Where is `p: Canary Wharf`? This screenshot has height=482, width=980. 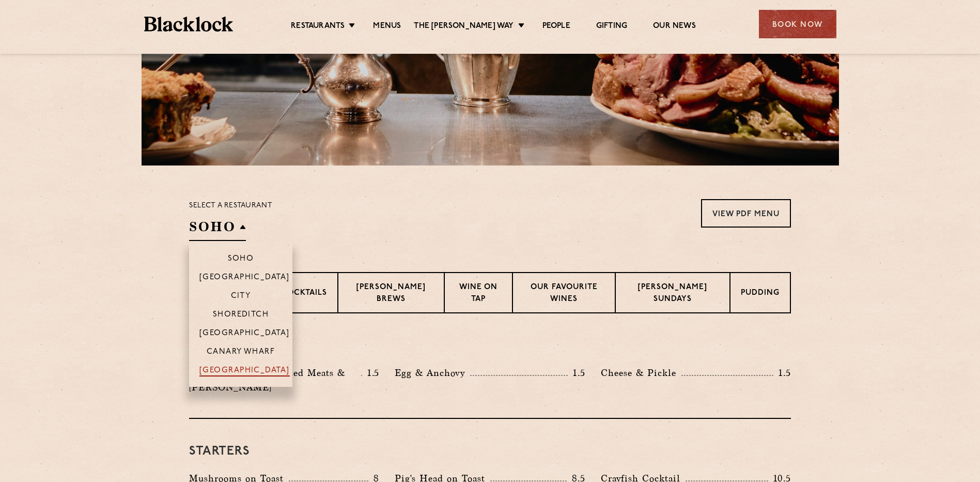
p: Canary Wharf is located at coordinates (241, 353).